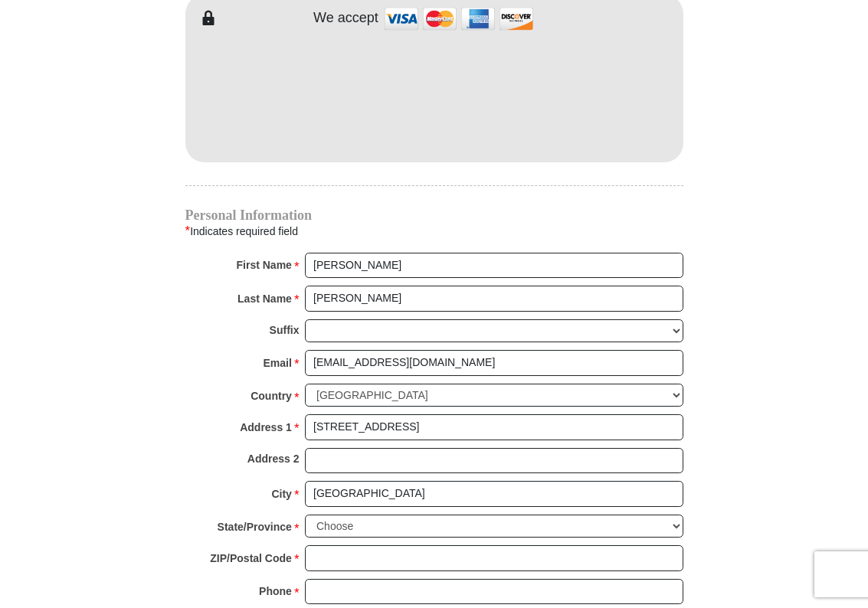 The height and width of the screenshot is (608, 868). Describe the element at coordinates (345, 18) in the screenshot. I see `h4: We accept` at that location.